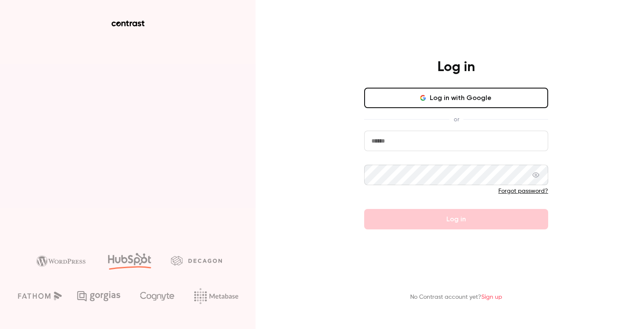 The height and width of the screenshot is (329, 644). I want to click on a: Forgot password?, so click(523, 191).